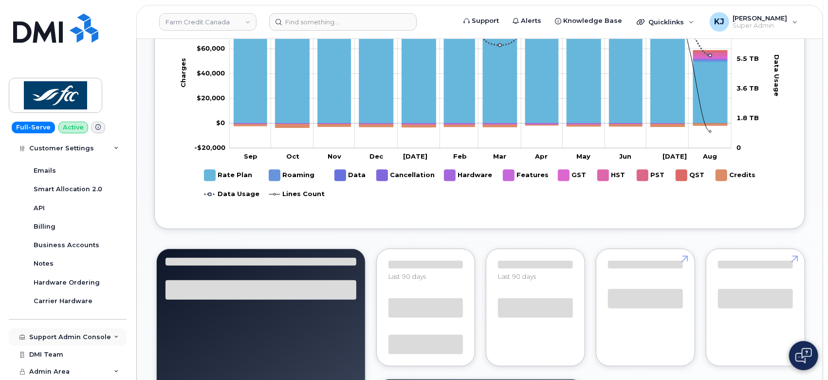  What do you see at coordinates (526, 21) in the screenshot?
I see `a: Alerts` at bounding box center [526, 21].